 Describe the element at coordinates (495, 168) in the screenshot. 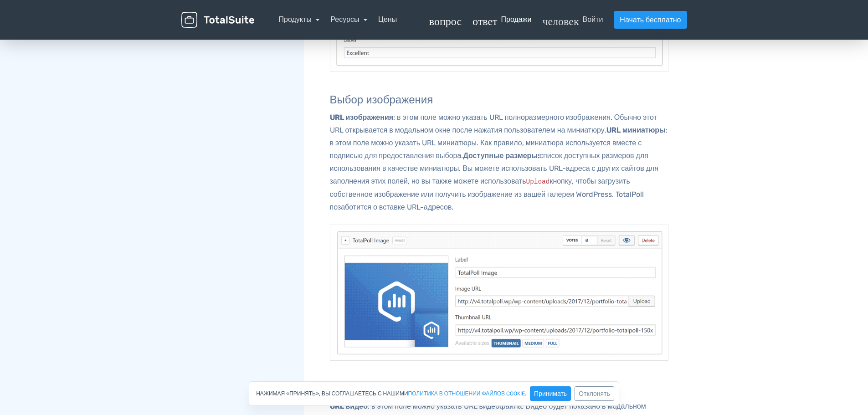

I see `font: список доступных размеров для использования в качестве миниатюры. Вы можете использовать URL-адре...` at that location.